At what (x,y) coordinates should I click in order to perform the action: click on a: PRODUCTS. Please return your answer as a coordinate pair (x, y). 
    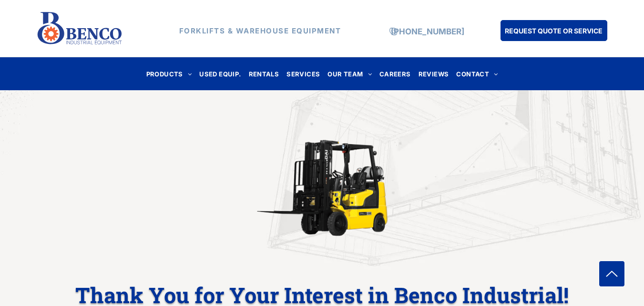
    Looking at the image, I should click on (170, 73).